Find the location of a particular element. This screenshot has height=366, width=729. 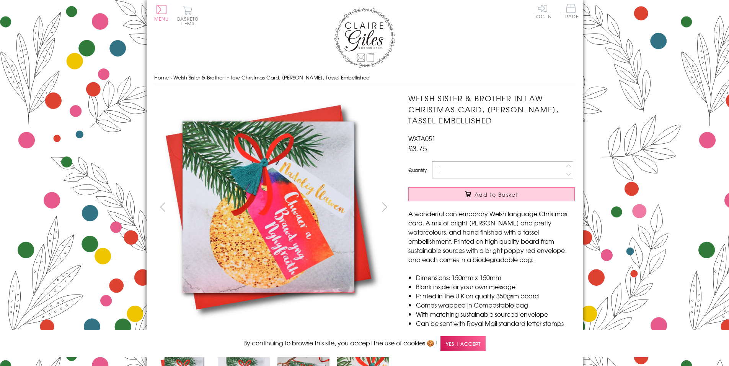

span: £3.75 is located at coordinates (417, 148).